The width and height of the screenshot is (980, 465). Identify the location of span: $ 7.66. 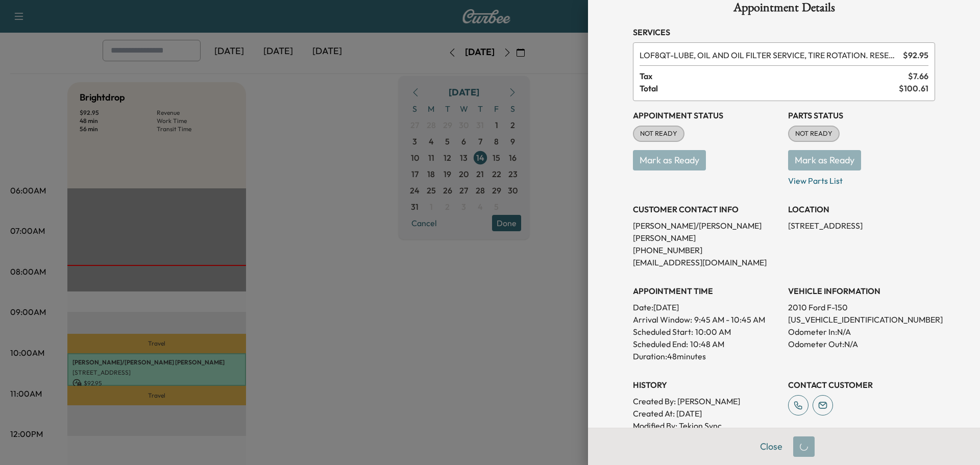
(918, 76).